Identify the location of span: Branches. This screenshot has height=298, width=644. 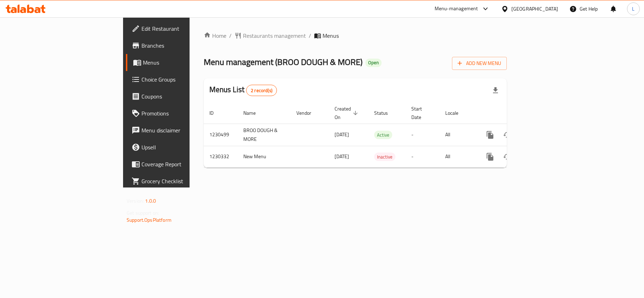
(183, 45).